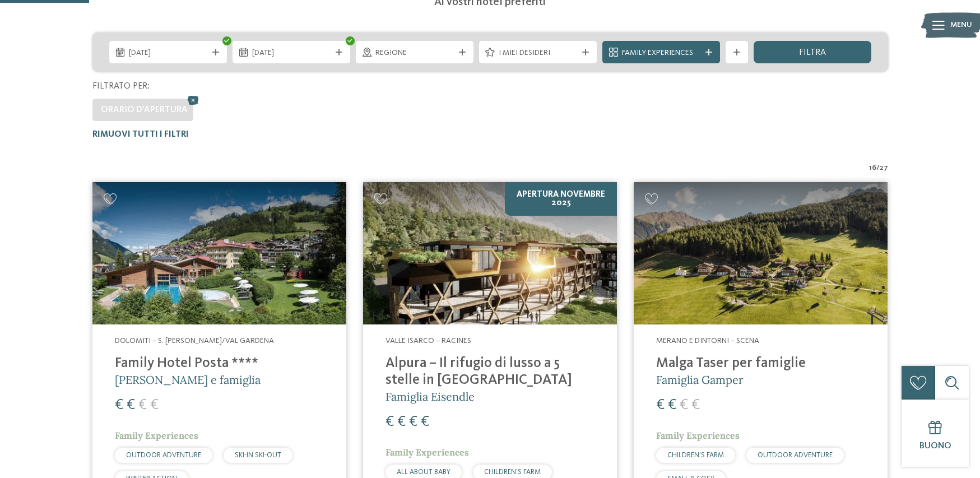  Describe the element at coordinates (140, 134) in the screenshot. I see `span: Rimuovi tutti i filtri` at that location.